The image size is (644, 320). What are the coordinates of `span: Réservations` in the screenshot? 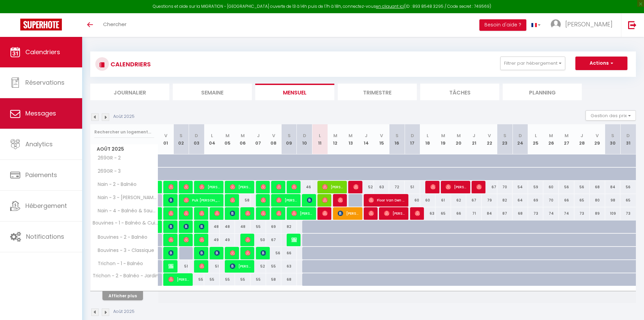 It's located at (45, 82).